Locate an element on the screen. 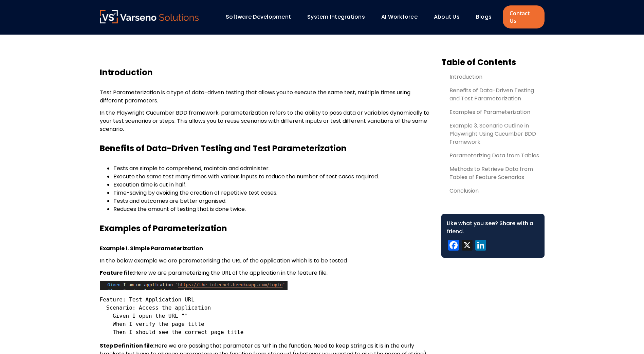 The width and height of the screenshot is (644, 354). p: Here we are parameterizing the URL of th is located at coordinates (265, 273).